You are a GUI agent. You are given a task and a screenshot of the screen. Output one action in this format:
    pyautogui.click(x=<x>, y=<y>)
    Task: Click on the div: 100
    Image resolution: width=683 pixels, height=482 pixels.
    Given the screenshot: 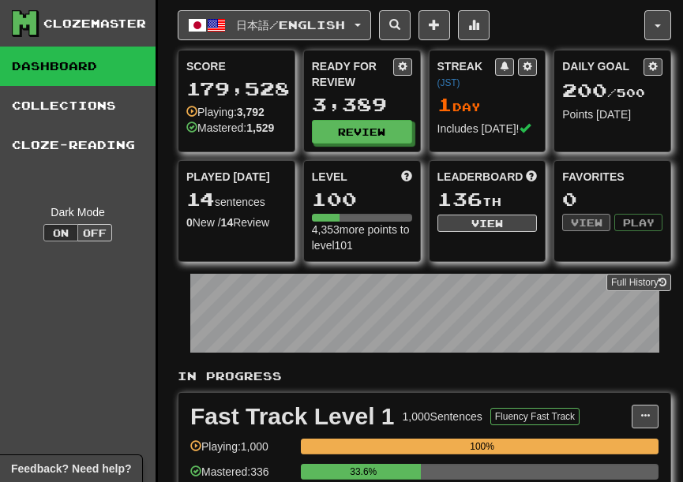 What is the action you would take?
    pyautogui.click(x=361, y=199)
    